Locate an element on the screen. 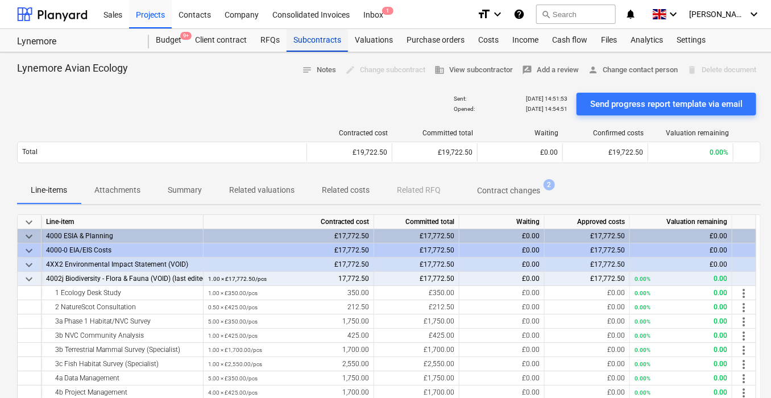  div: 2,550.00 is located at coordinates (288, 364).